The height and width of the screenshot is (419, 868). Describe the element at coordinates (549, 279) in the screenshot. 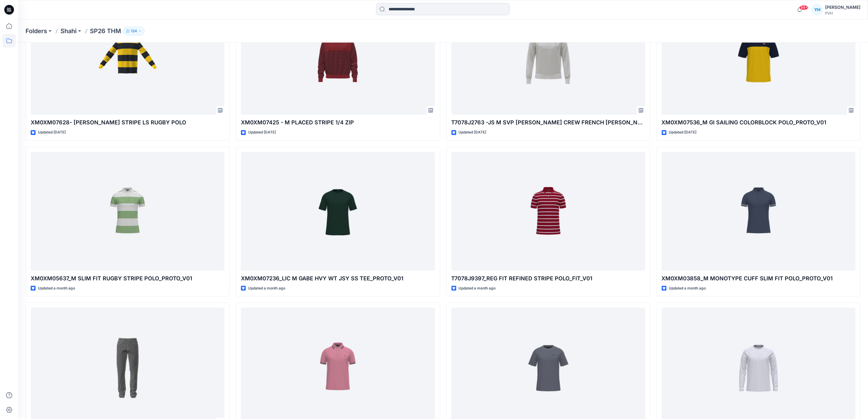

I see `p: T7078J9397_REG FIT REFINED STRIPE POLO_FIT_V01` at that location.